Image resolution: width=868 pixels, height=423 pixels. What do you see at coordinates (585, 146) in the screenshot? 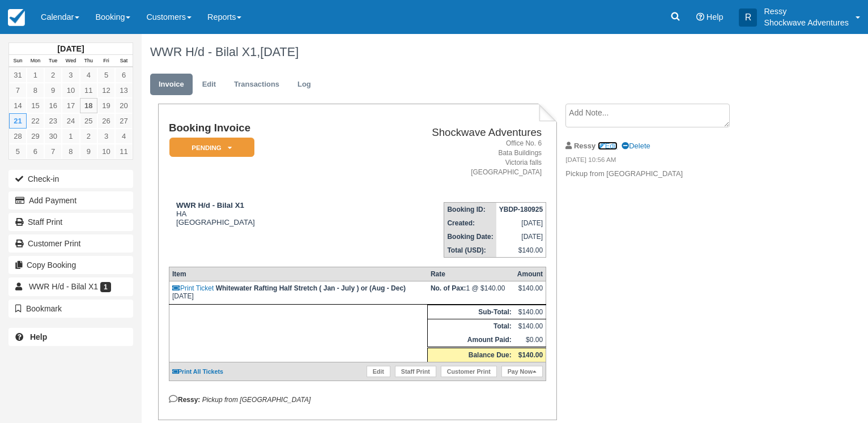
I see `strong: Ressy` at bounding box center [585, 146].